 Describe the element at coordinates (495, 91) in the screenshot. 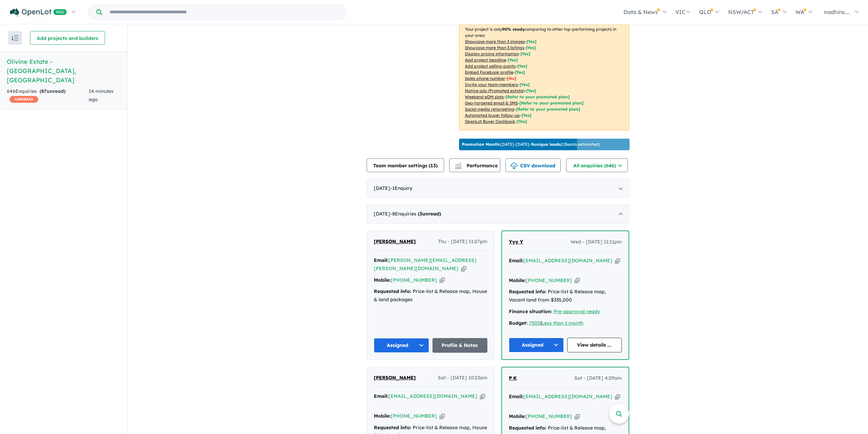

I see `u: Native ads (Promoted estate)` at that location.